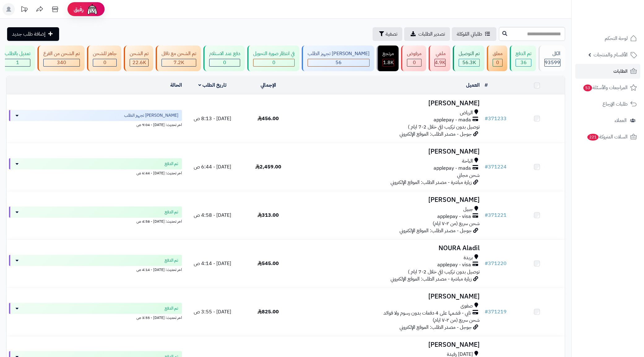 This screenshot has width=644, height=357. I want to click on a: لوحة التحكم, so click(608, 39).